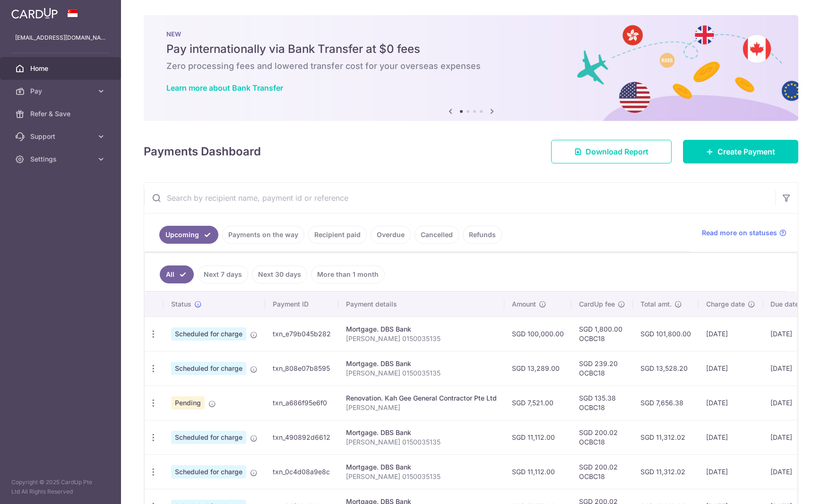  I want to click on span: Amount, so click(524, 305).